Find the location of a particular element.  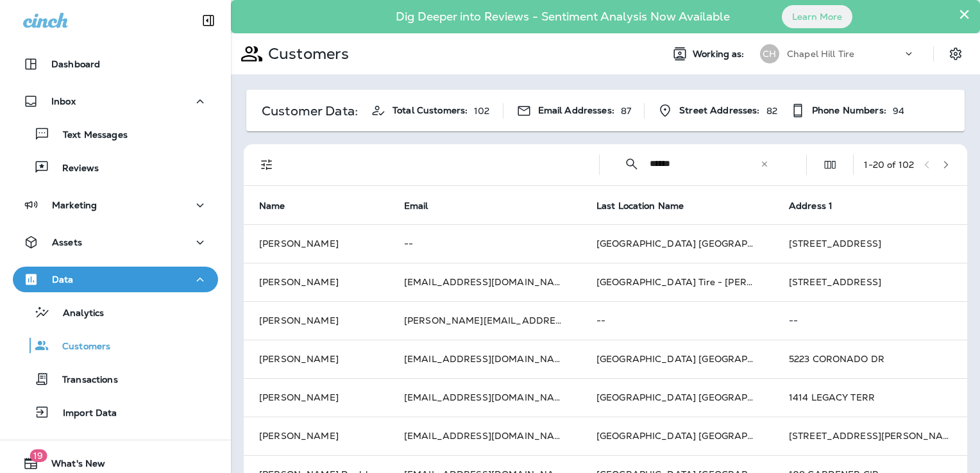

button: Dashboard is located at coordinates (115, 64).